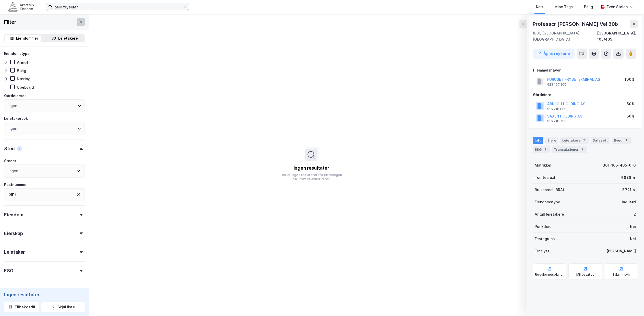  Describe the element at coordinates (549, 214) in the screenshot. I see `div: Antall leietakere` at that location.